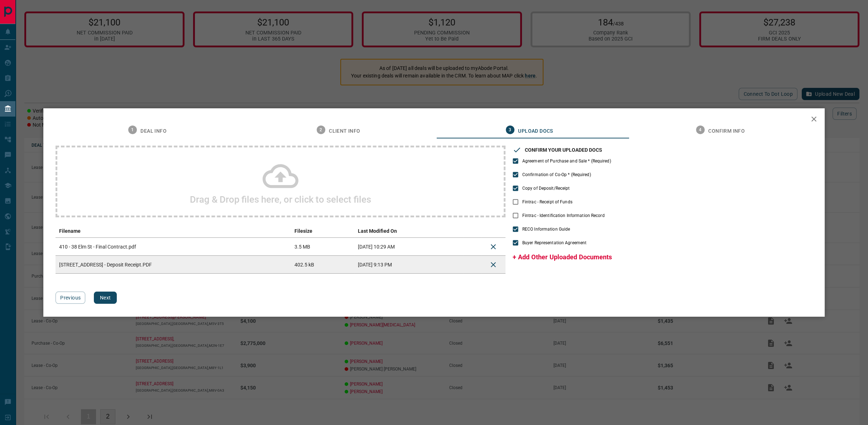 The width and height of the screenshot is (868, 425). I want to click on span: RECO Information Guide, so click(546, 229).